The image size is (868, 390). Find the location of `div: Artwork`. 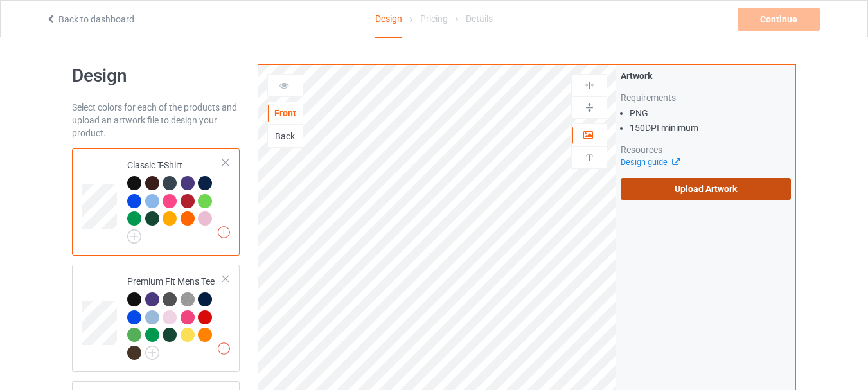

div: Artwork is located at coordinates (706, 76).